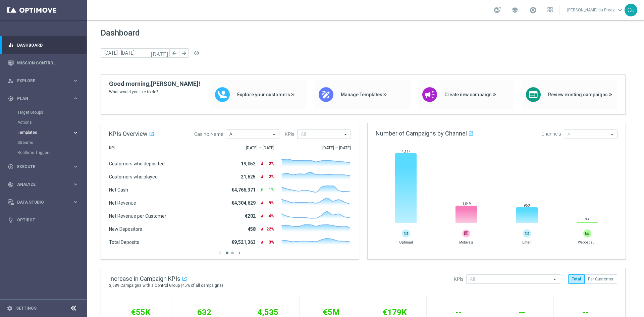  Describe the element at coordinates (43, 81) in the screenshot. I see `div: person_search Explore keyboard_arrow_right` at that location.